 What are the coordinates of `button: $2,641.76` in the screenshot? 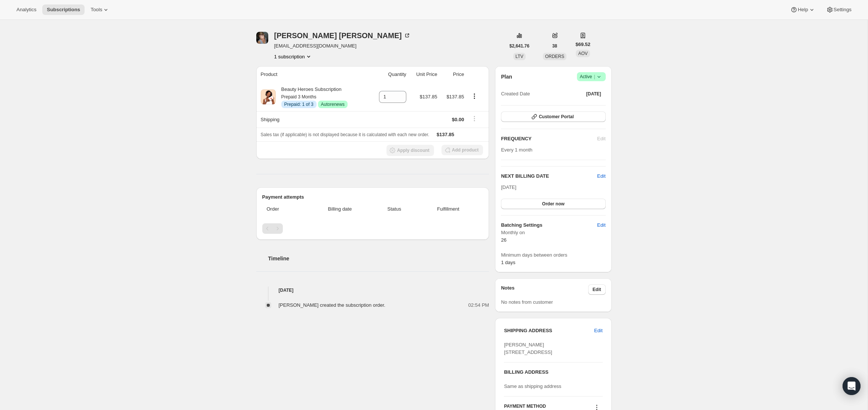 It's located at (519, 46).